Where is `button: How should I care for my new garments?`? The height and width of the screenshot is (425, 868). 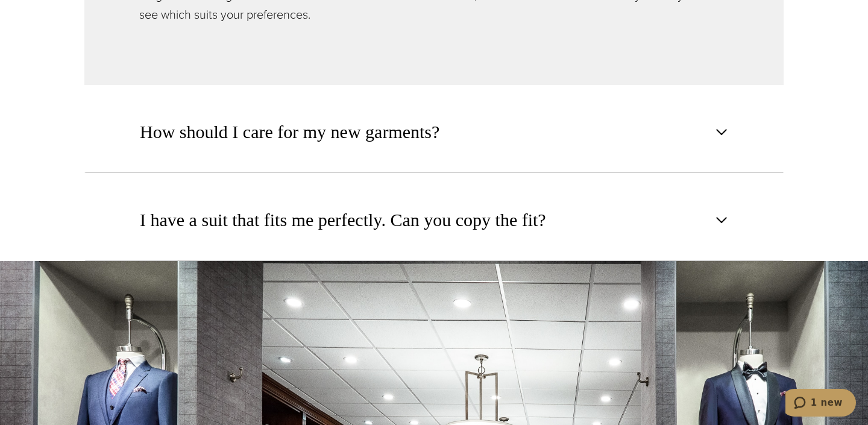
button: How should I care for my new garments? is located at coordinates (434, 132).